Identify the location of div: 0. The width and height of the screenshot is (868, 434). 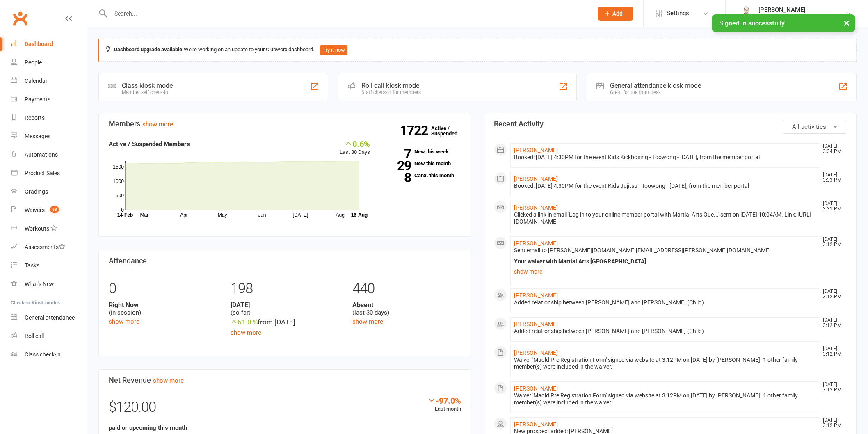
(163, 289).